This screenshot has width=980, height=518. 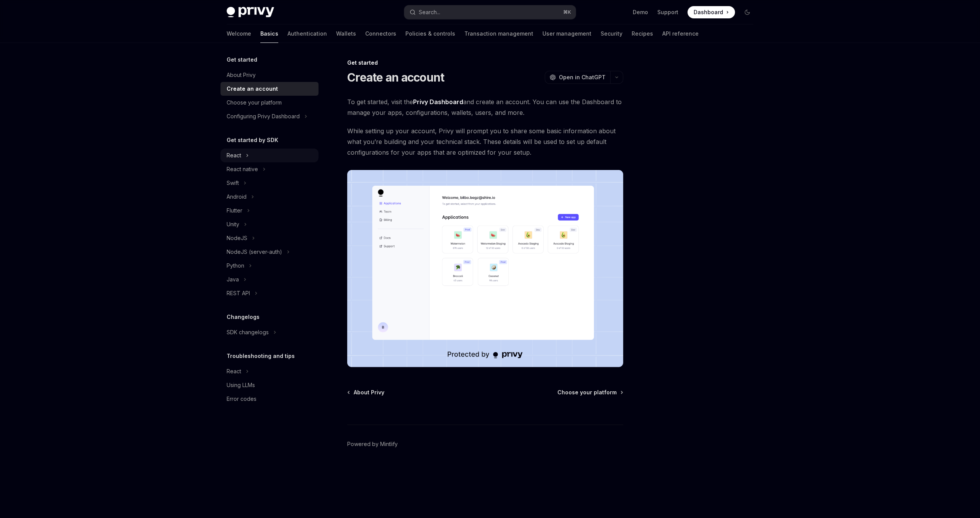 I want to click on button: Search...⌘K, so click(x=490, y=13).